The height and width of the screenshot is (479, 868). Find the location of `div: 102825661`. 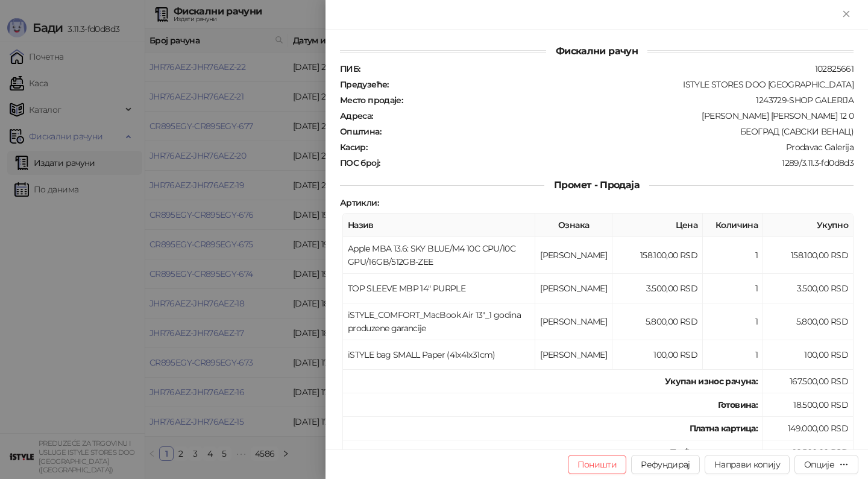

div: 102825661 is located at coordinates (608, 69).